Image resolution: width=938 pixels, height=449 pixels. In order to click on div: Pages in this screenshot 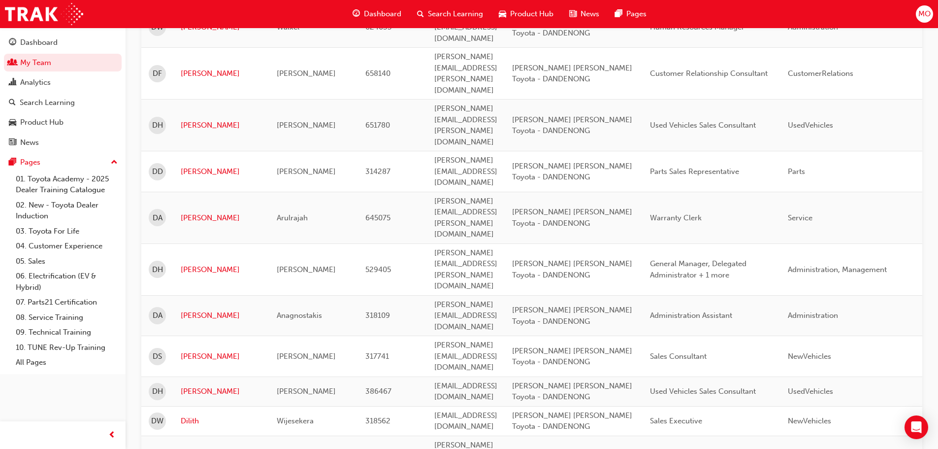, I will do `click(30, 162)`.